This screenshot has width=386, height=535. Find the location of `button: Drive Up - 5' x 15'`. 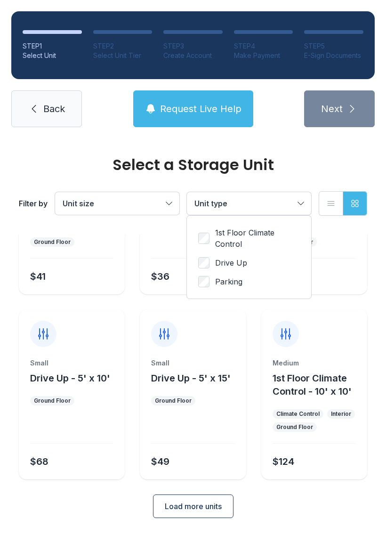

button: Drive Up - 5' x 15' is located at coordinates (191, 378).